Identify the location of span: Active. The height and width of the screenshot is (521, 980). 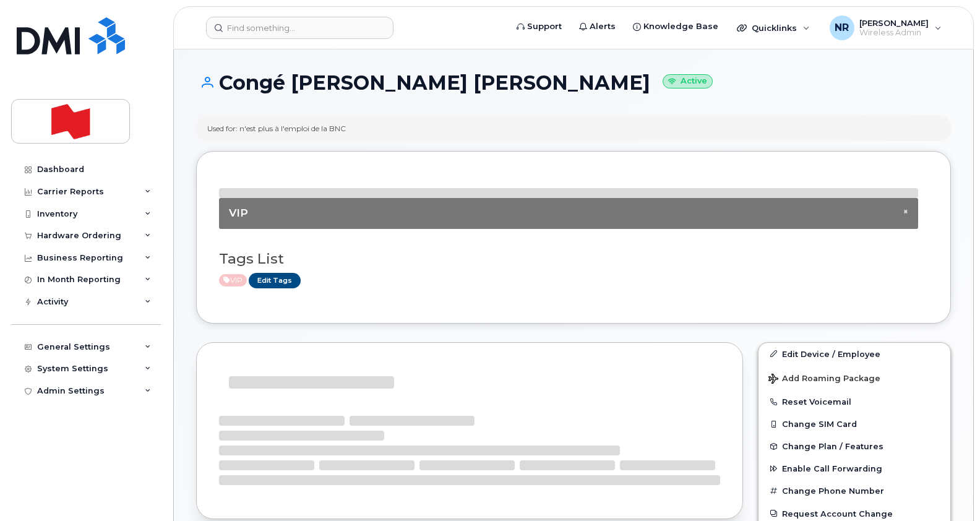
(232, 280).